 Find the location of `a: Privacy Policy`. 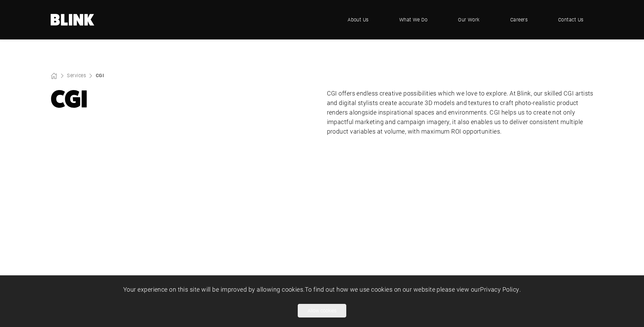

a: Privacy Policy is located at coordinates (500, 289).